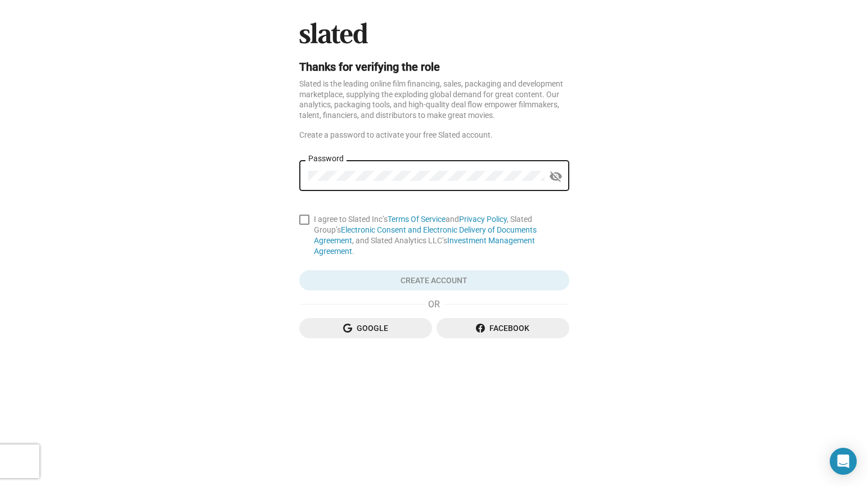 The image size is (868, 486). Describe the element at coordinates (365, 328) in the screenshot. I see `span: Google` at that location.